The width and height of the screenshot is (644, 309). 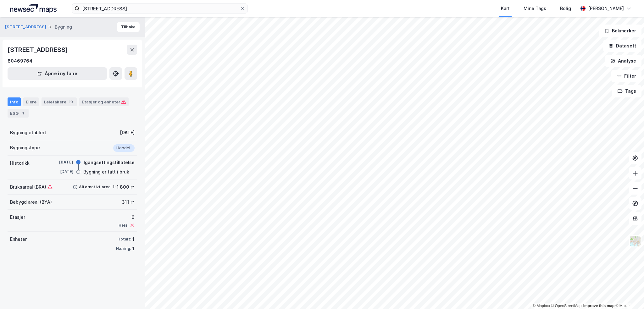 I want to click on button: Tags, so click(x=627, y=91).